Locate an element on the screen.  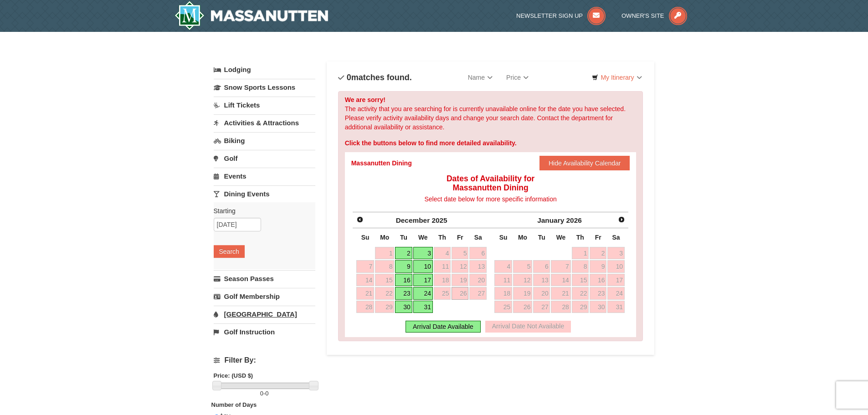
a: Events is located at coordinates (264, 176).